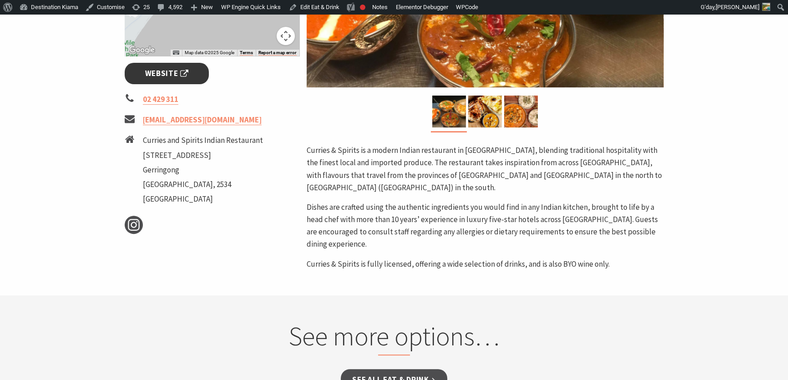 This screenshot has height=380, width=788. What do you see at coordinates (142, 50) in the screenshot?
I see `a: Open this area in Google Maps (opens a new window)` at bounding box center [142, 50].